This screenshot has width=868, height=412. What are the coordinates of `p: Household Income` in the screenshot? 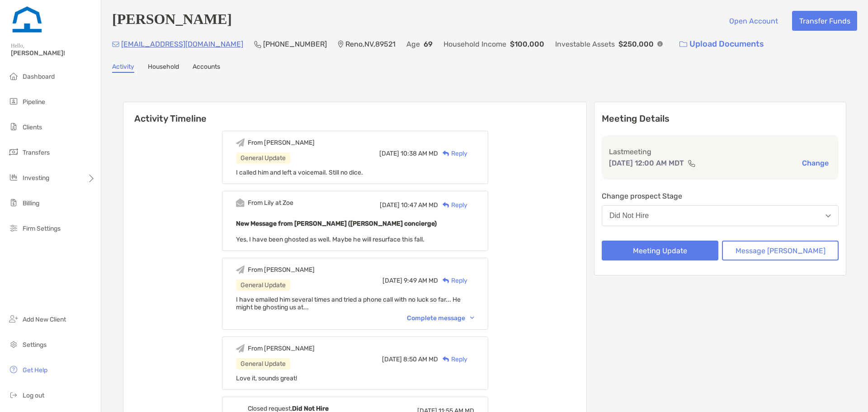 It's located at (475, 44).